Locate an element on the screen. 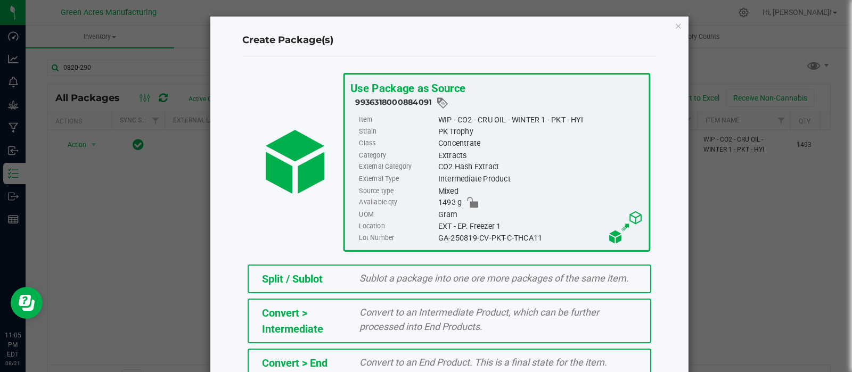  label: External Type is located at coordinates (397, 179).